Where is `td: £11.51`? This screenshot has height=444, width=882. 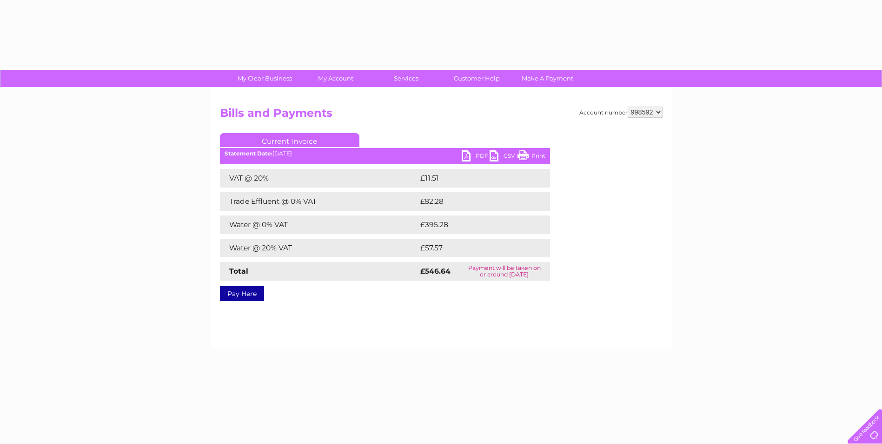 td: £11.51 is located at coordinates (473, 178).